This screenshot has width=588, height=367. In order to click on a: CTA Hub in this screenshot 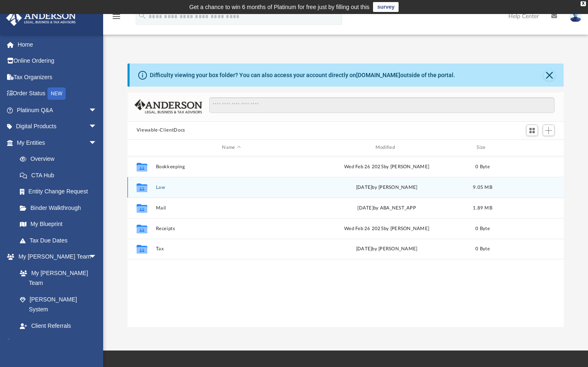, I will do `click(60, 175)`.